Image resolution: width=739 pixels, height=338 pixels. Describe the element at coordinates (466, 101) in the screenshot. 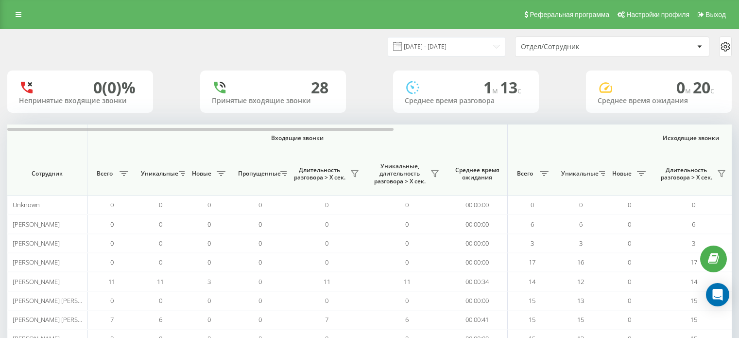

I see `div: Среднее время разговора` at that location.